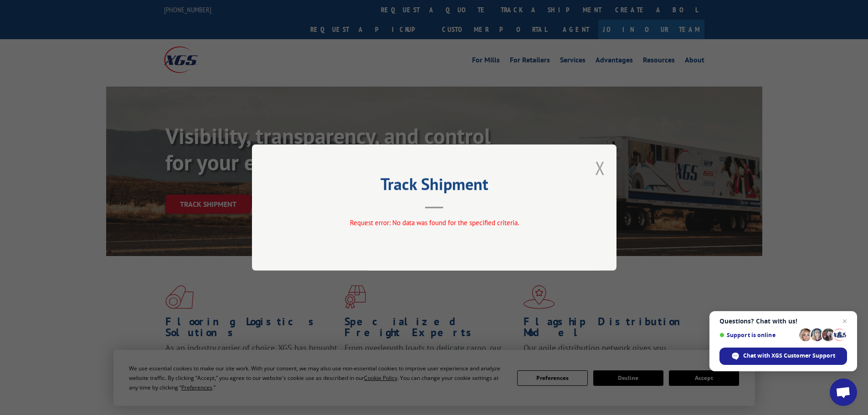 The width and height of the screenshot is (868, 415). Describe the element at coordinates (783, 321) in the screenshot. I see `span: Questions? Chat with us!` at that location.